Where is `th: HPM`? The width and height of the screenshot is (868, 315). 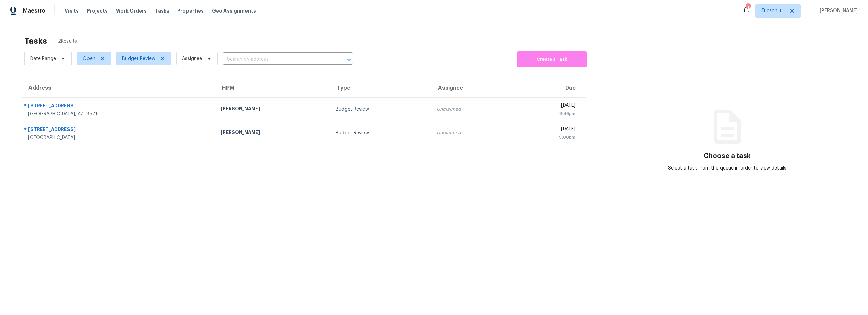
th: HPM is located at coordinates (273, 88).